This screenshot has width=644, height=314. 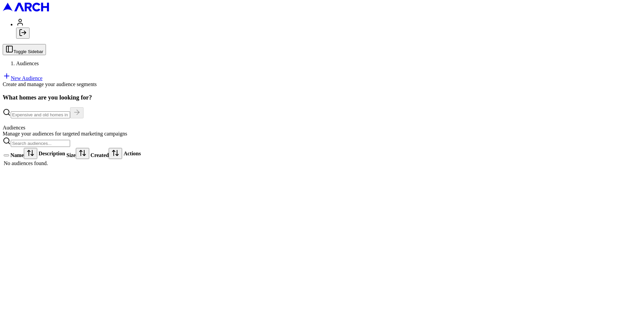 What do you see at coordinates (24, 49) in the screenshot?
I see `button: Toggle Sidebar` at bounding box center [24, 49].